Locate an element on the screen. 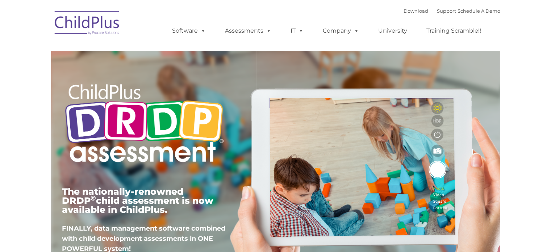  a: Software is located at coordinates (189, 31).